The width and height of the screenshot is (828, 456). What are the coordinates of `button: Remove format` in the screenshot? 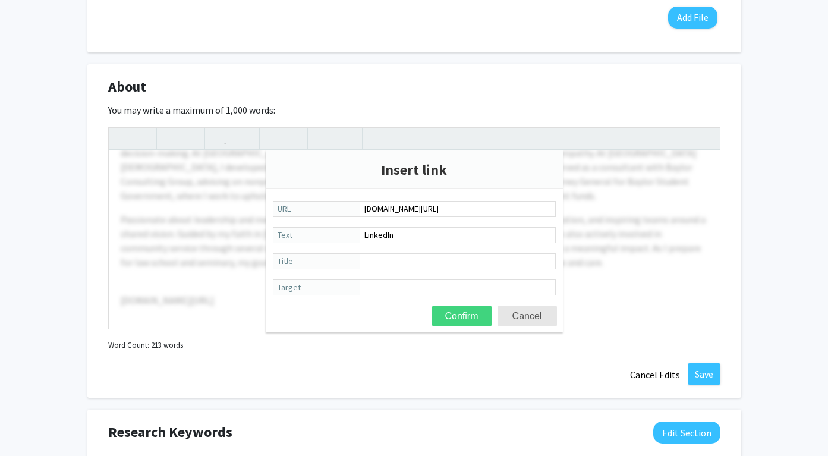 It's located at (321, 138).